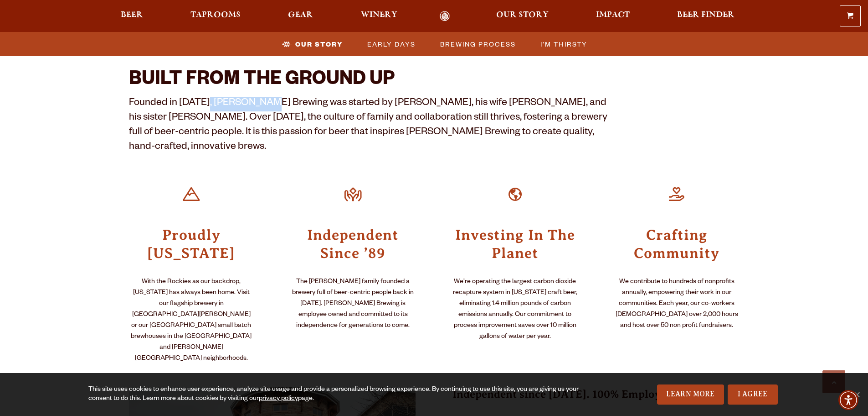  I want to click on a: Learn More, so click(691, 394).